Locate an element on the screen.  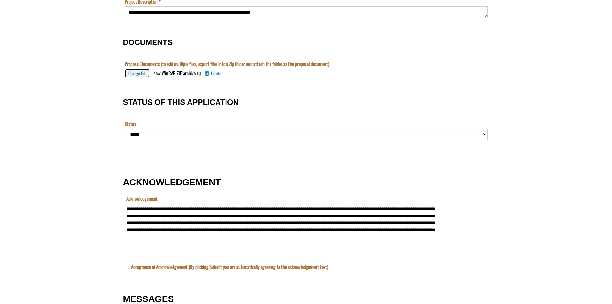
label: The name of the custom entity. is located at coordinates (8, 30).